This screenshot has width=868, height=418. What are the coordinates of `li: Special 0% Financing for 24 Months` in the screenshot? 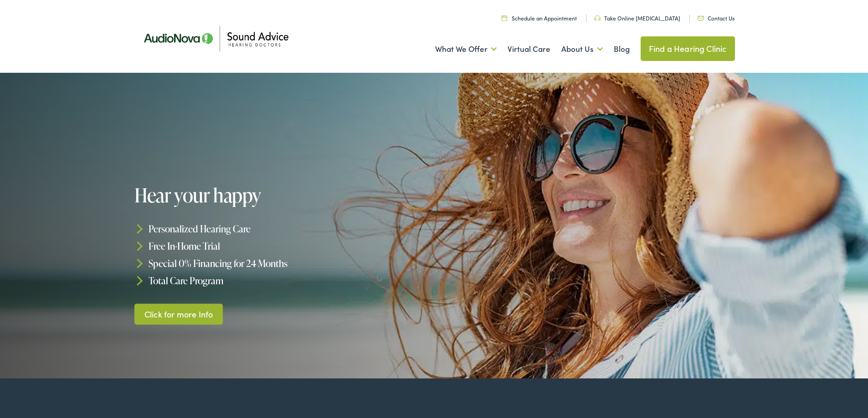 It's located at (286, 264).